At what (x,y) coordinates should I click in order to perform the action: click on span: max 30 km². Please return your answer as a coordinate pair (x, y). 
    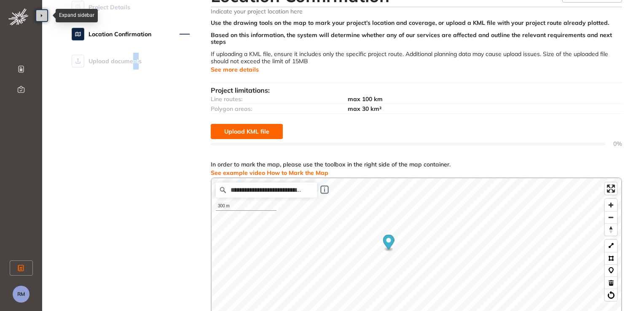
    Looking at the image, I should click on (364, 109).